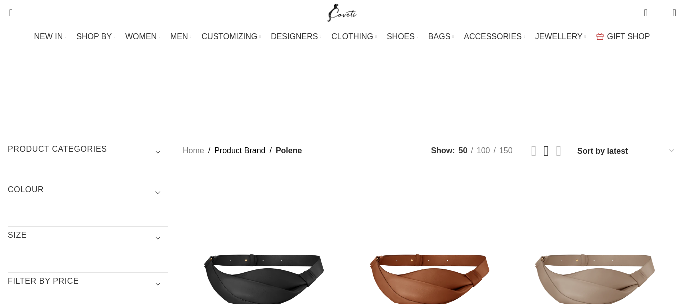 The image size is (684, 304). Describe the element at coordinates (8, 13) in the screenshot. I see `div: Search` at that location.